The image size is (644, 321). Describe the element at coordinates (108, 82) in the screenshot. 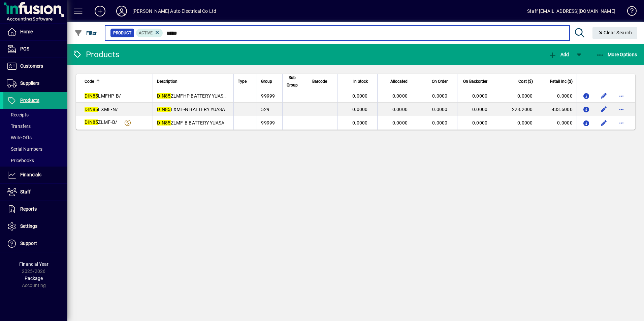

I see `div: Code` at that location.